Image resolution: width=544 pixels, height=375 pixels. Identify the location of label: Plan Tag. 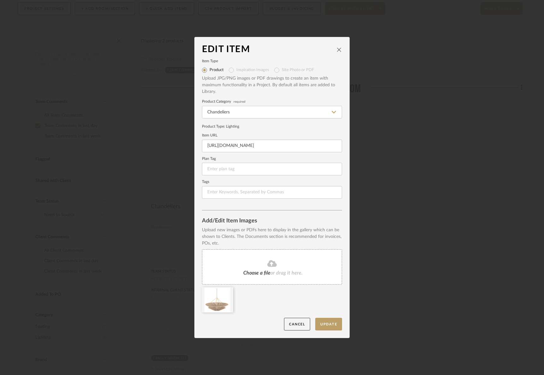
(272, 159).